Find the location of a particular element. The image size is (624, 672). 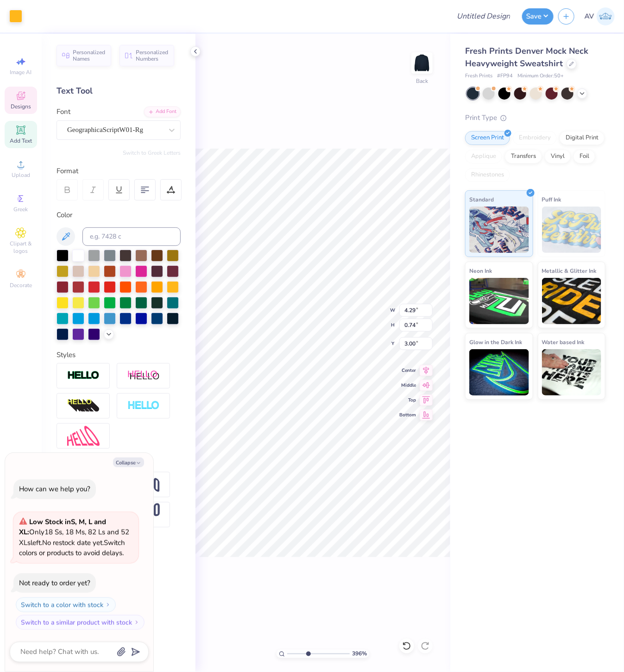

span: Upload is located at coordinates (21, 175).